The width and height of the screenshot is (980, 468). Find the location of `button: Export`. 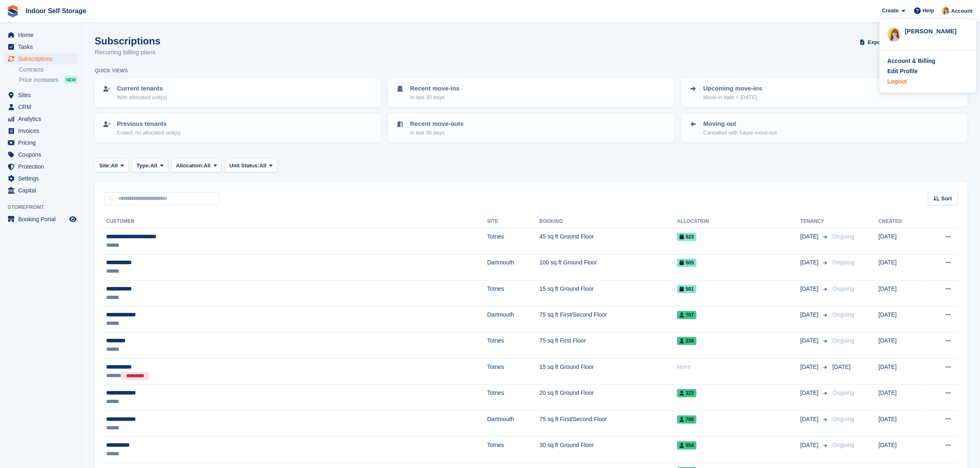

button: Export is located at coordinates (876, 42).